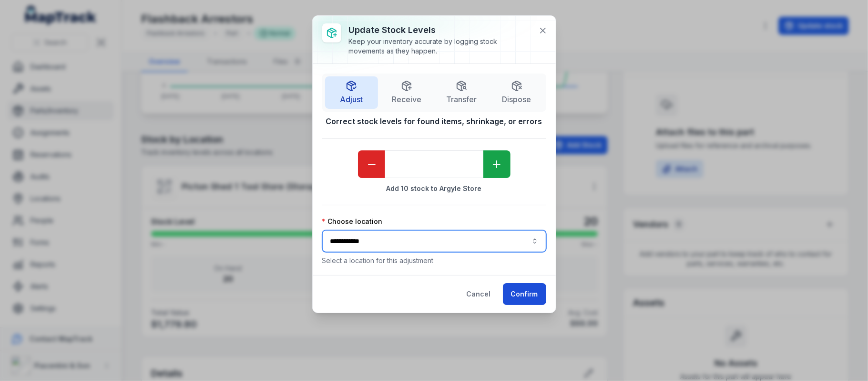 The height and width of the screenshot is (381, 868). What do you see at coordinates (434, 164) in the screenshot?
I see `input: undefined-form-item-label` at bounding box center [434, 164].